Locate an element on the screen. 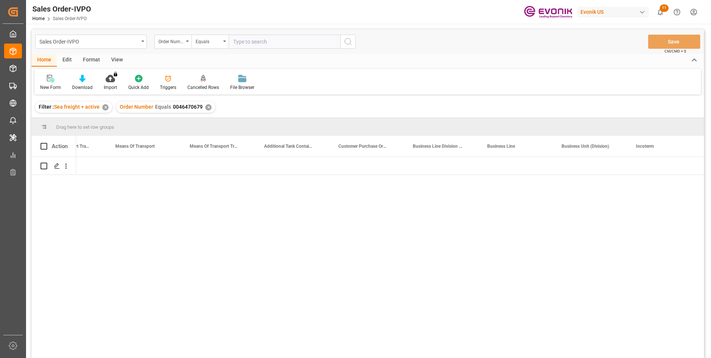 This screenshot has width=711, height=358. span: Business Unit (Division) is located at coordinates (585, 146).